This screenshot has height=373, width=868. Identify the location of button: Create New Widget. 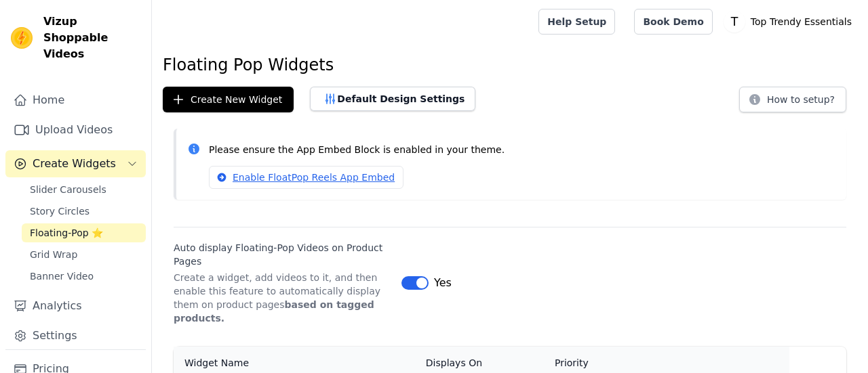
(228, 99).